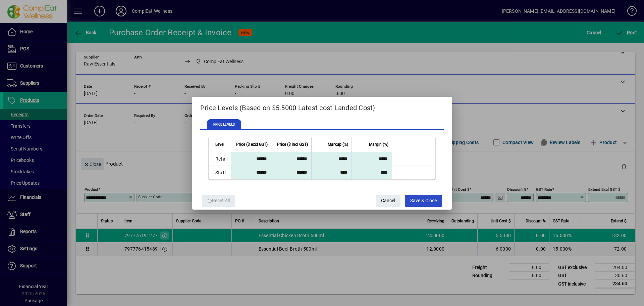 The height and width of the screenshot is (306, 644). What do you see at coordinates (423, 201) in the screenshot?
I see `button: Save & Close` at bounding box center [423, 201].